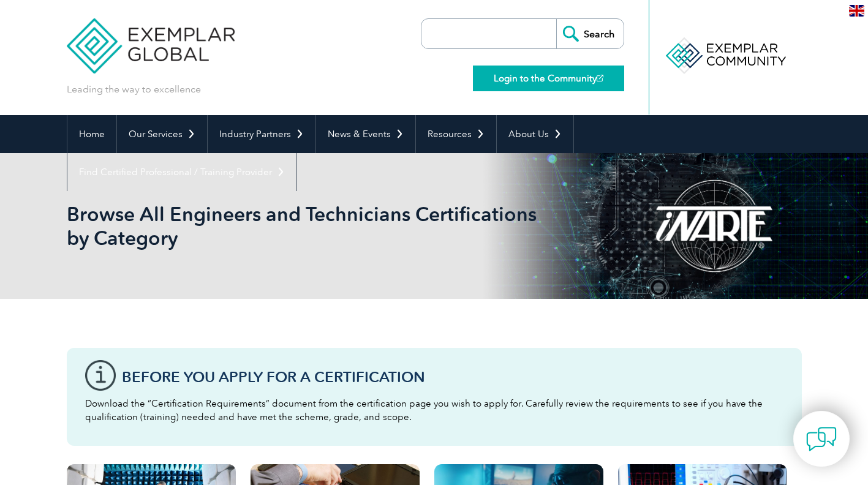  Describe the element at coordinates (549, 78) in the screenshot. I see `a: Login to the Community` at that location.